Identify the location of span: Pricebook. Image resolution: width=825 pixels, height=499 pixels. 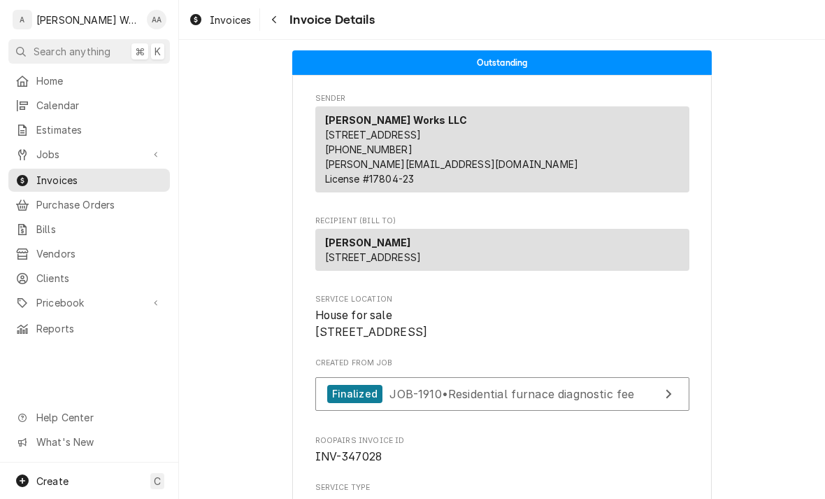
(89, 302).